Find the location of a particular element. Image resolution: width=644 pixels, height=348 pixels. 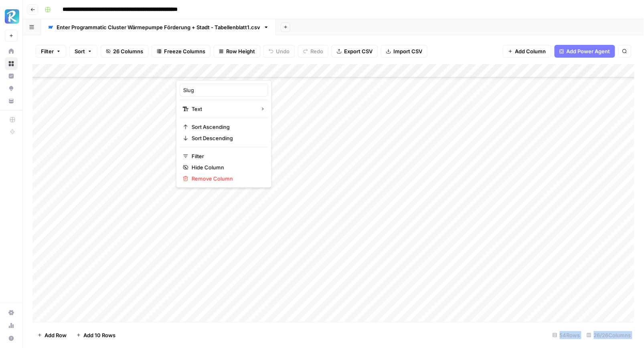

span: Redo is located at coordinates (317, 51).